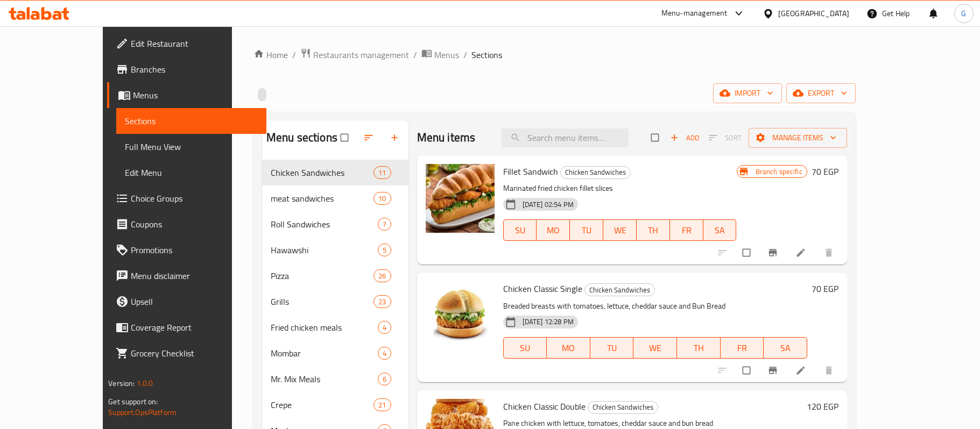 The width and height of the screenshot is (980, 429). I want to click on span: Sections, so click(191, 121).